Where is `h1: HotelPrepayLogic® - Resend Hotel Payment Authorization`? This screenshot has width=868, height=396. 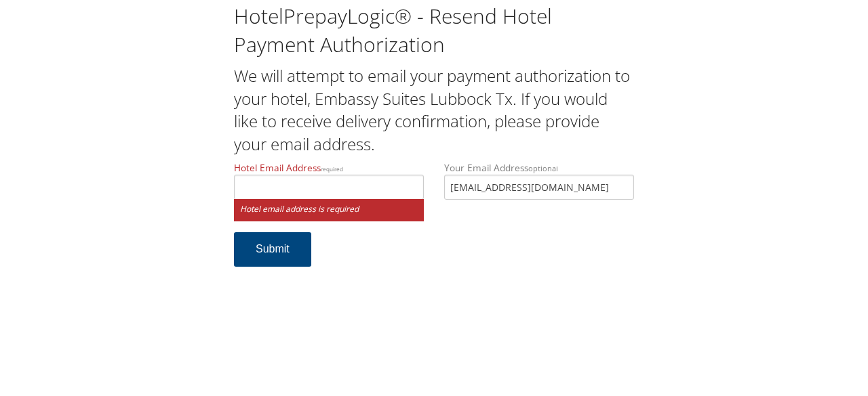
h1: HotelPrepayLogic® - Resend Hotel Payment Authorization is located at coordinates (434, 30).